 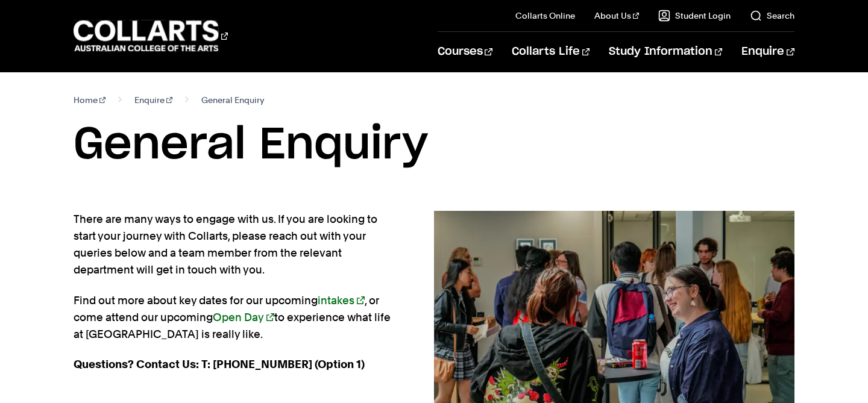 What do you see at coordinates (551, 52) in the screenshot?
I see `a: Collarts Life` at bounding box center [551, 52].